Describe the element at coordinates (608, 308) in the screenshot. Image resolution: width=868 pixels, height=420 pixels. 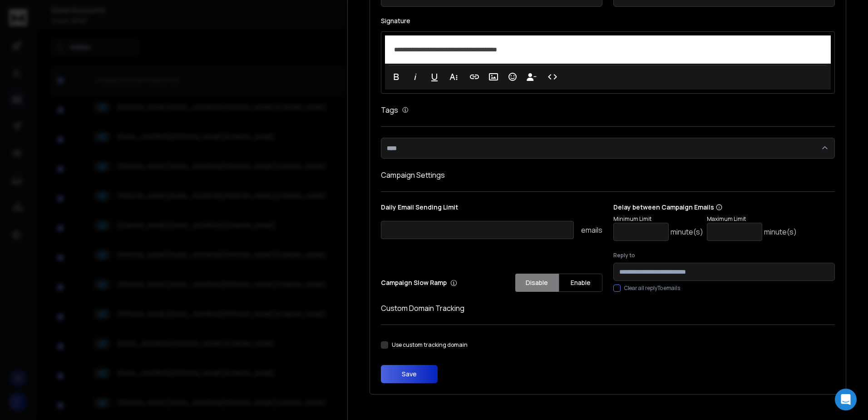
I see `h1: Custom Domain Tracking` at that location.